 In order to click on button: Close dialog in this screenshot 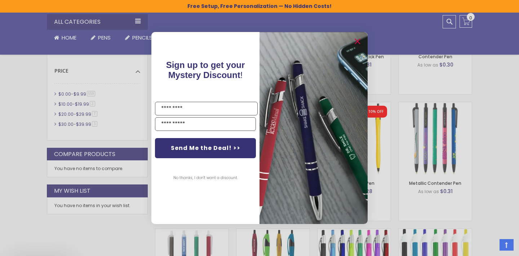, I will do `click(357, 41)`.